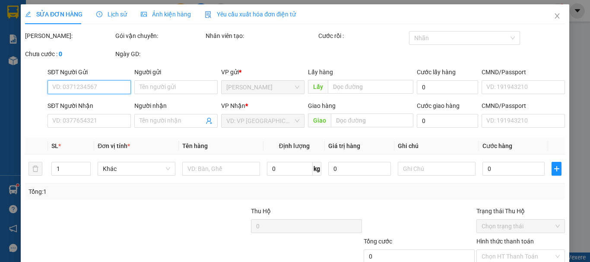 The image size is (590, 262). I want to click on span: Tên hàng, so click(195, 146).